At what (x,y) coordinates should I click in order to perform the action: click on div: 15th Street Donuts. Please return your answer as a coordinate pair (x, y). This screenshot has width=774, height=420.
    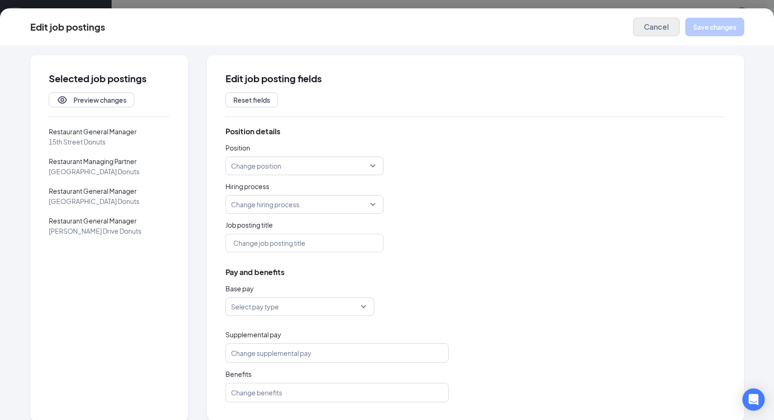
    Looking at the image, I should click on (109, 142).